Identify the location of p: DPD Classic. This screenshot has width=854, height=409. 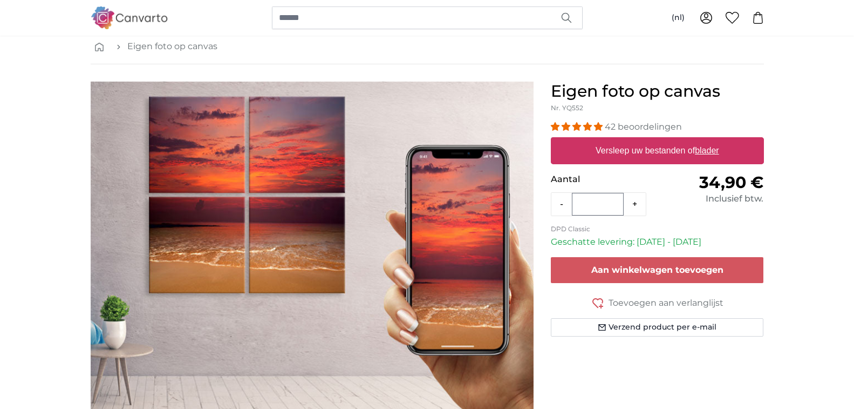
(657, 229).